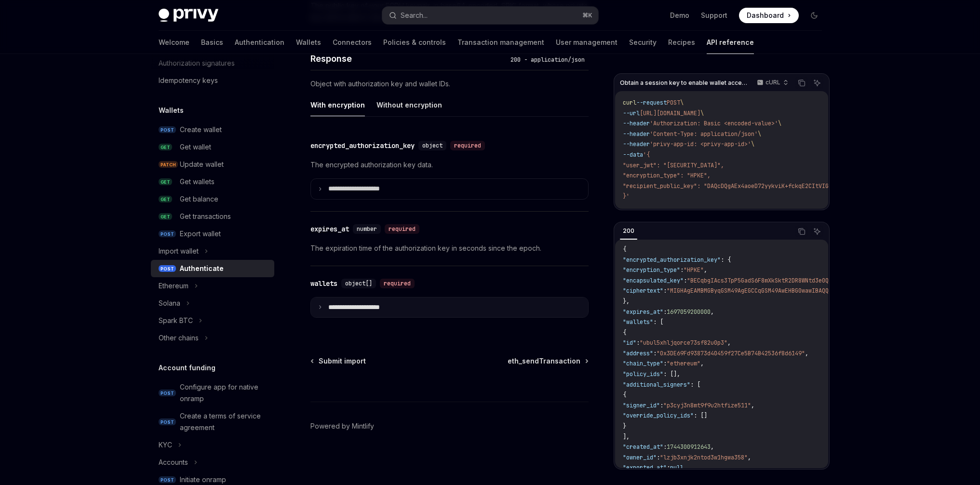 The height and width of the screenshot is (485, 980). What do you see at coordinates (179, 338) in the screenshot?
I see `div: Other chains` at bounding box center [179, 338].